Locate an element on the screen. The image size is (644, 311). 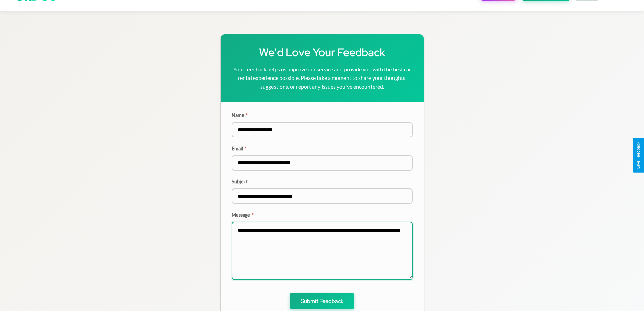
label: Email is located at coordinates (322, 148).